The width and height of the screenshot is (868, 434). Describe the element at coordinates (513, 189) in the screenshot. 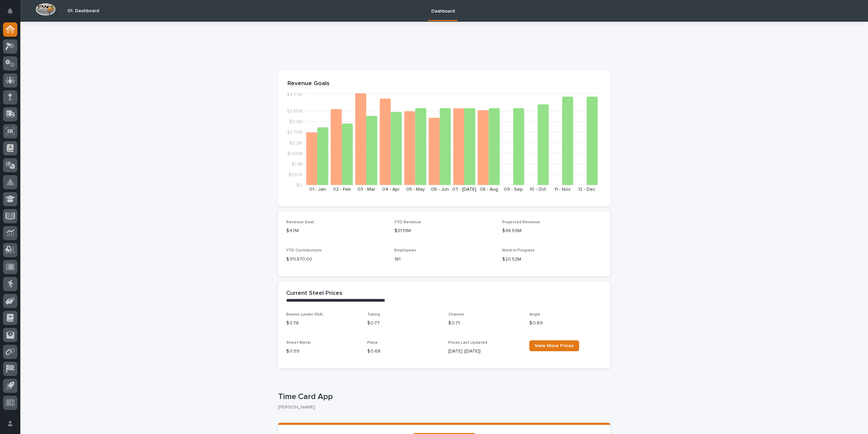

I see `text: 09 - Sep` at that location.